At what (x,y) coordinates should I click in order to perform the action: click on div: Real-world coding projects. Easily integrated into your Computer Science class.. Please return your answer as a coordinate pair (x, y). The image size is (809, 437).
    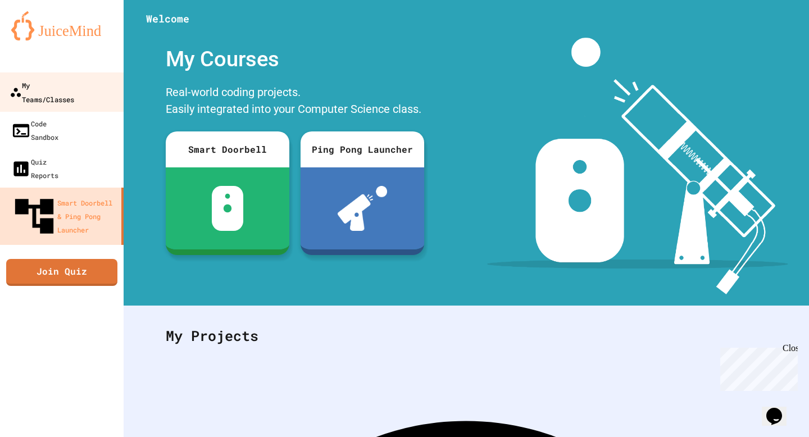
    Looking at the image, I should click on (295, 102).